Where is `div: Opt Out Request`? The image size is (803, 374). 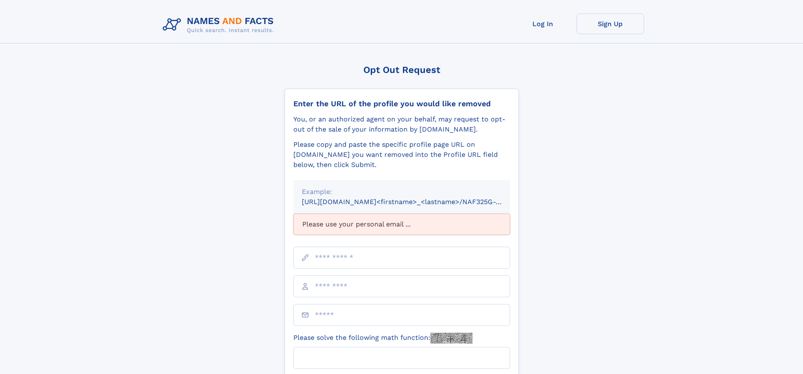
div: Opt Out Request is located at coordinates (402, 70).